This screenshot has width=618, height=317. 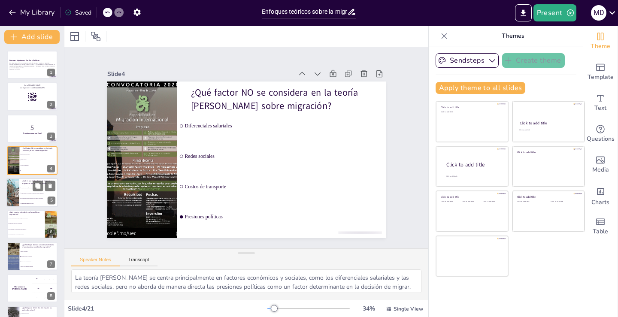 What do you see at coordinates (513, 36) in the screenshot?
I see `p: Themes` at bounding box center [513, 36].